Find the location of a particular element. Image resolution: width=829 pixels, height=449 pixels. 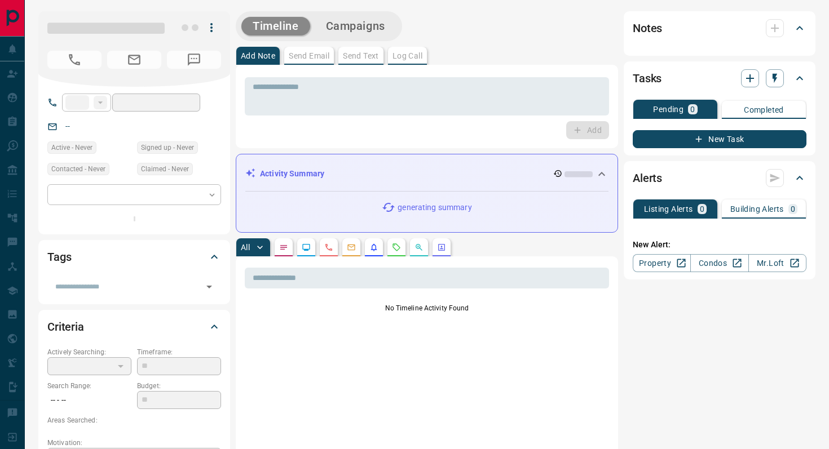

p: Listing Alerts is located at coordinates (668, 209).